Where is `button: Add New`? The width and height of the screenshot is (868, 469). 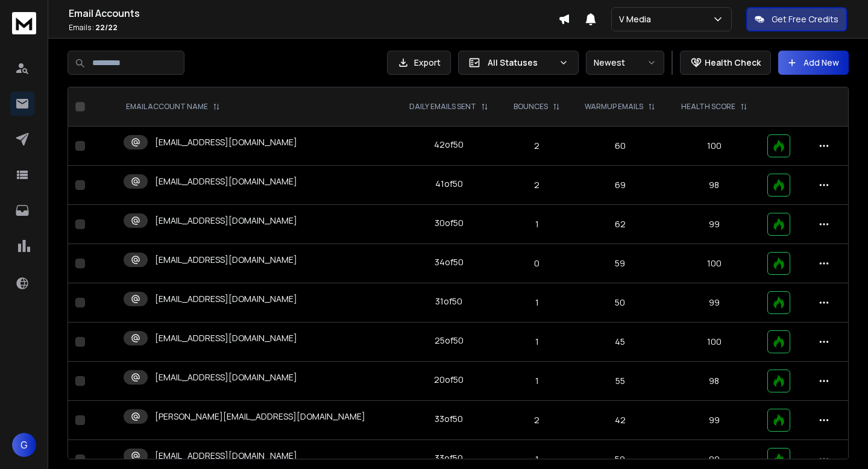
button: Add New is located at coordinates (812, 62).